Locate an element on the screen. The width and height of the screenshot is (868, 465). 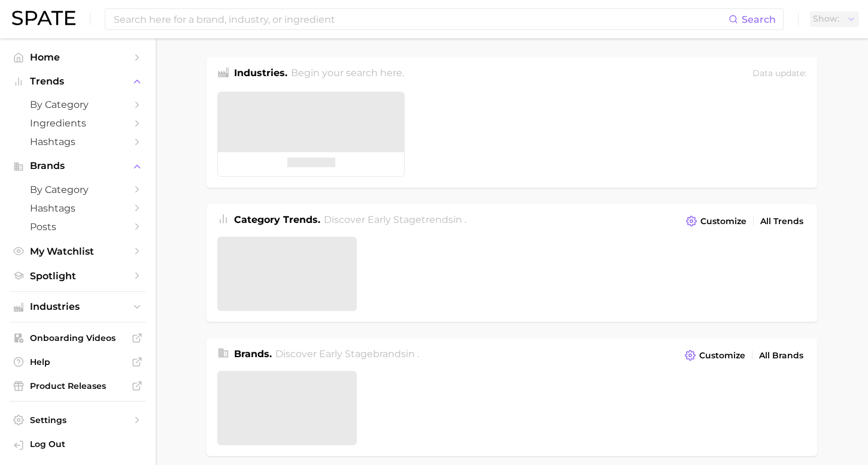
span: Category Trends . is located at coordinates (277, 219).